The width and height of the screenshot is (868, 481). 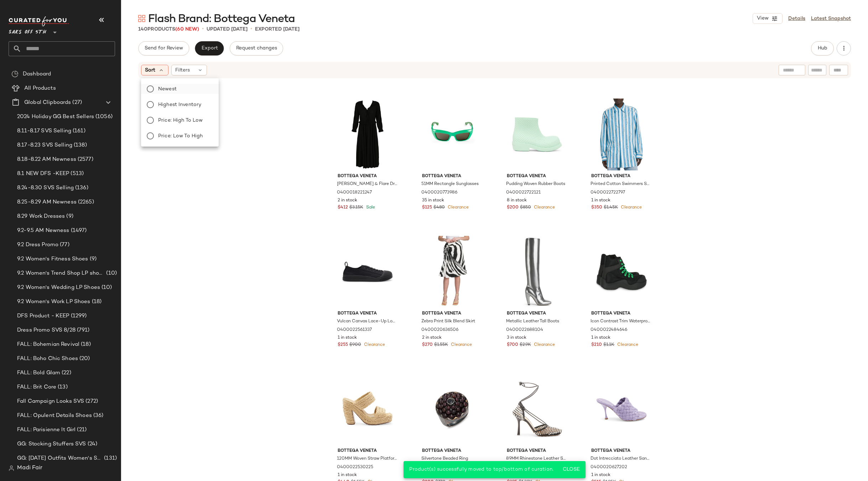 What do you see at coordinates (367, 460) in the screenshot?
I see `span: 120MM Woven Straw Platform Sandals` at bounding box center [367, 460].